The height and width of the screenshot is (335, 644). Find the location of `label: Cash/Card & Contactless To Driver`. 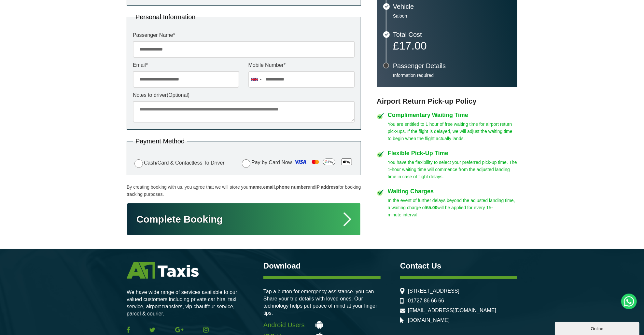

label: Cash/Card & Contactless To Driver is located at coordinates (179, 163).